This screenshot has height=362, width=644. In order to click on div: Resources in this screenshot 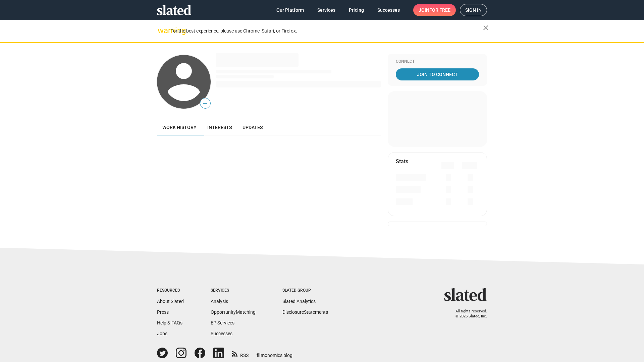, I will do `click(171, 290)`.